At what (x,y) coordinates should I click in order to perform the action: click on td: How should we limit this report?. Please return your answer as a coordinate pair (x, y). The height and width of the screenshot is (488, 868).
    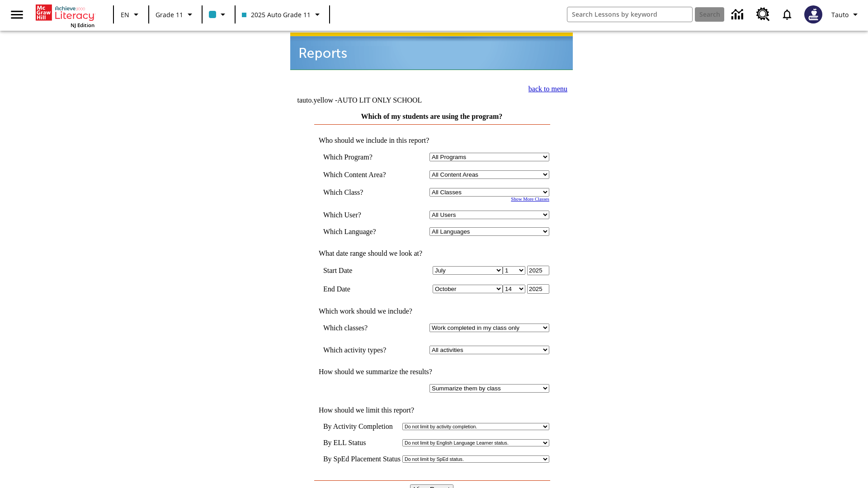
    Looking at the image, I should click on (432, 410).